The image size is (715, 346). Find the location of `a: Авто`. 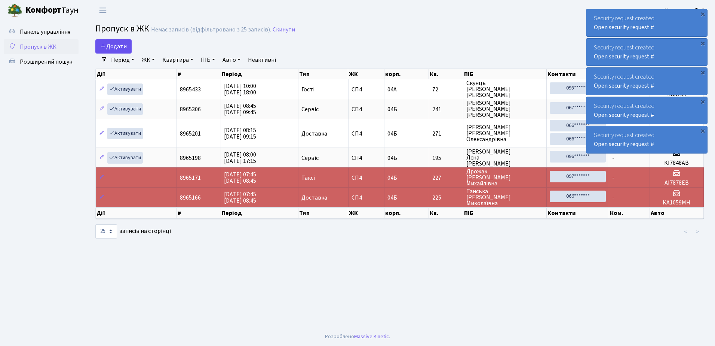

a: Авто is located at coordinates (232, 60).